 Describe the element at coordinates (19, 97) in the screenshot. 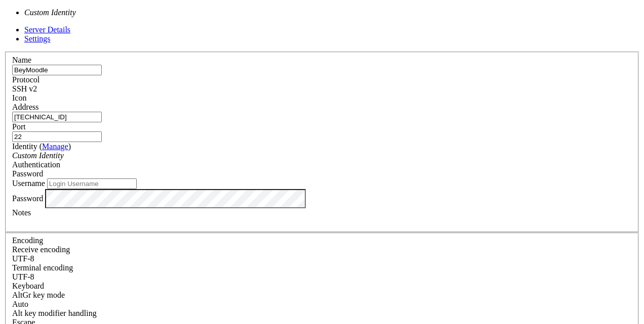

I see `label: Icon` at that location.